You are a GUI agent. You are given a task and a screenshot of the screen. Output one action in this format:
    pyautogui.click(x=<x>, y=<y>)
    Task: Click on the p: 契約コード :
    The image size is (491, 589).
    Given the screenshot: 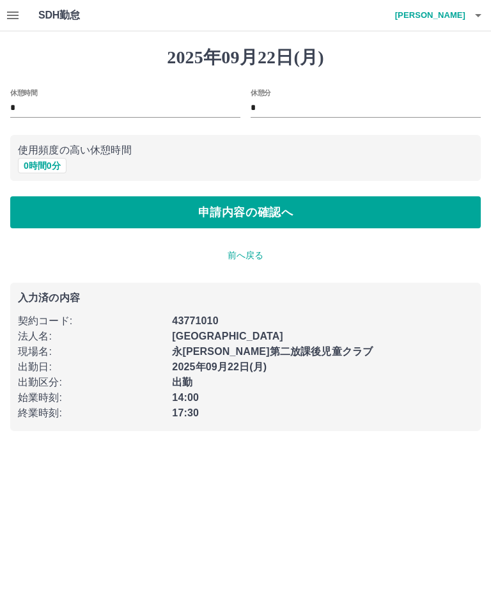 What is the action you would take?
    pyautogui.click(x=91, y=321)
    